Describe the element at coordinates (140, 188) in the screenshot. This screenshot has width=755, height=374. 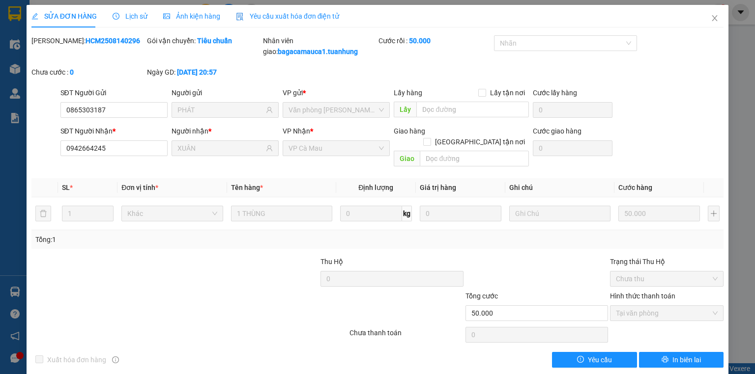
I see `span: Đơn vị tính` at that location.